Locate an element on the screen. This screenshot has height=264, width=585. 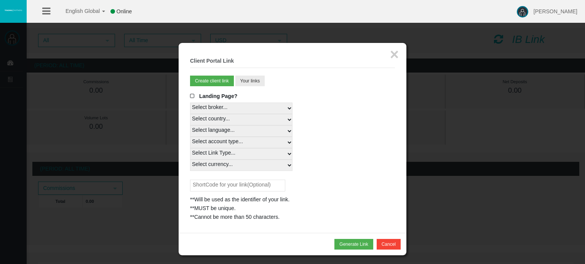
button: Generate Link is located at coordinates (353, 245).